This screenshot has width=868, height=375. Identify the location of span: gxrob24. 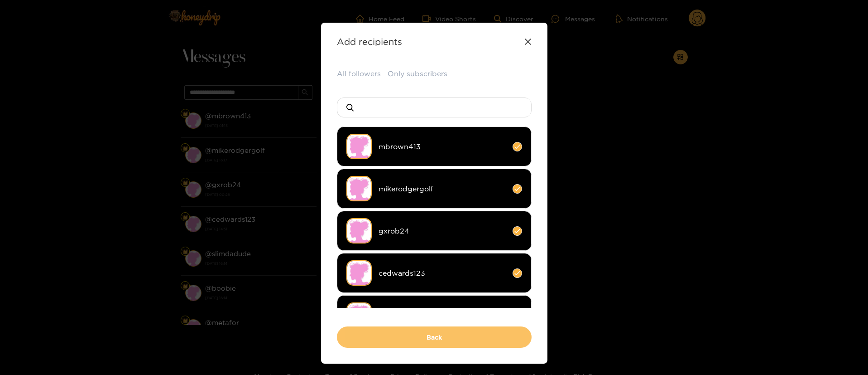
(442, 231).